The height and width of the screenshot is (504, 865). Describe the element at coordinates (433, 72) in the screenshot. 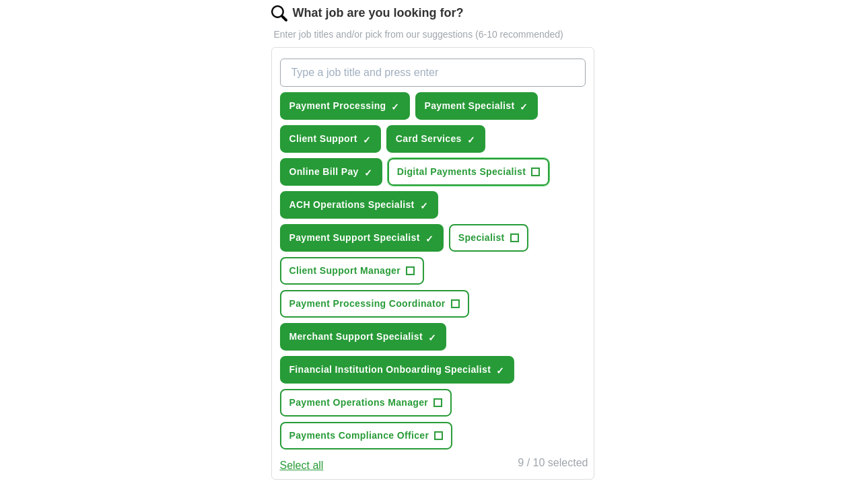

I see `input: Type a job title and press enter` at that location.